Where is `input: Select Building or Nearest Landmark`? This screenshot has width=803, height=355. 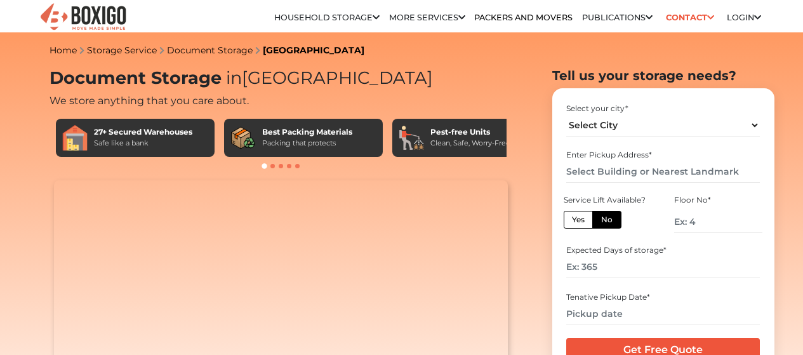
input: Select Building or Nearest Landmark is located at coordinates (663, 171).